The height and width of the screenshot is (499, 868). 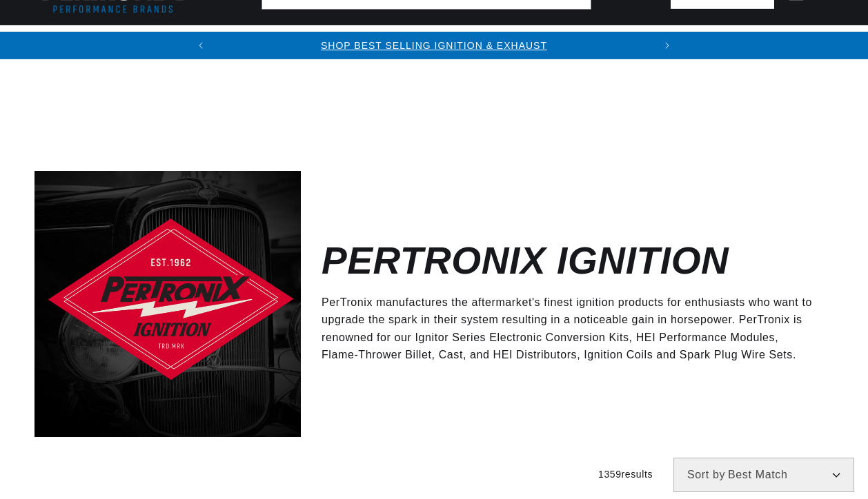 What do you see at coordinates (625, 474) in the screenshot?
I see `span: 1359 results` at bounding box center [625, 474].